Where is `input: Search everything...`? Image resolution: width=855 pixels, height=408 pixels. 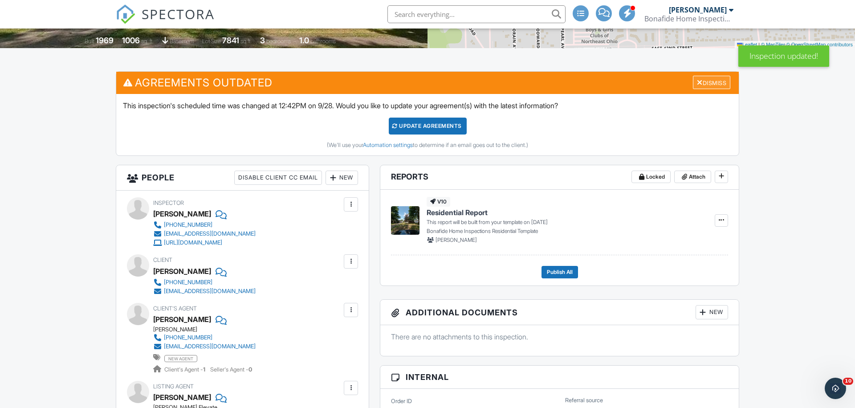
input: Search everything... is located at coordinates (477, 14).